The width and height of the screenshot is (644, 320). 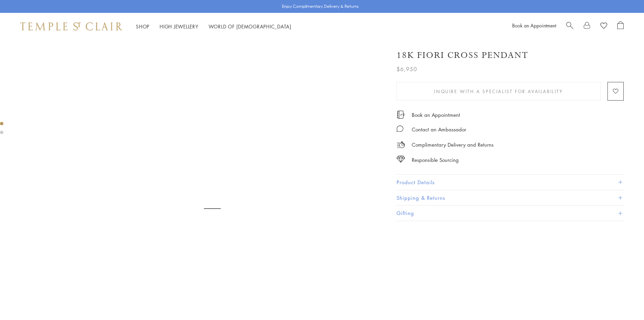 I want to click on button: Inquire With A Specialist for Availability, so click(x=498, y=91).